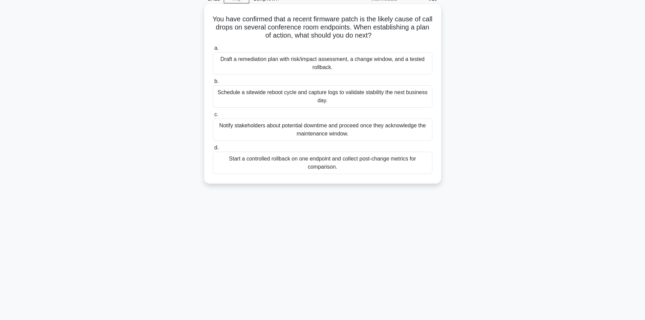 The image size is (645, 320). What do you see at coordinates (323, 130) in the screenshot?
I see `div: Notify stakeholders about potential downtime and proceed once they acknowledge the maintenance wi...` at bounding box center [323, 130].